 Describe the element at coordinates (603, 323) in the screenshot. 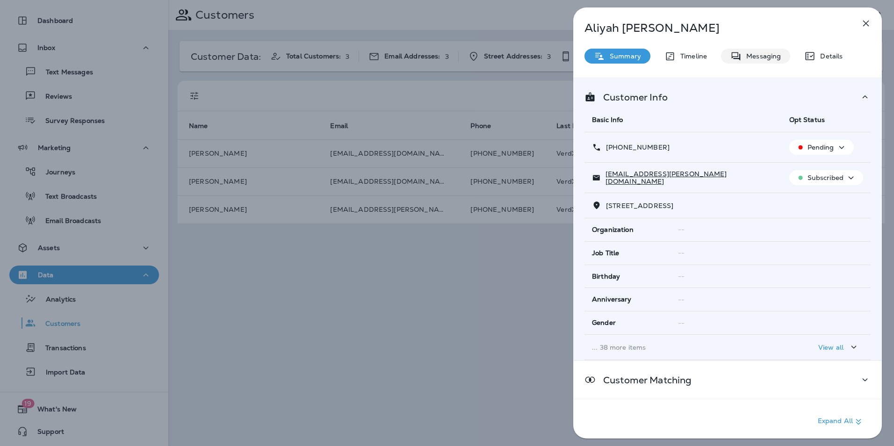

I see `span: Gender` at that location.